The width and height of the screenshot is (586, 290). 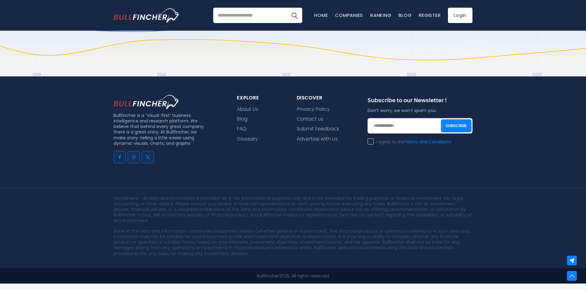 What do you see at coordinates (147, 15) in the screenshot?
I see `img: Bullfincher logo` at bounding box center [147, 15].